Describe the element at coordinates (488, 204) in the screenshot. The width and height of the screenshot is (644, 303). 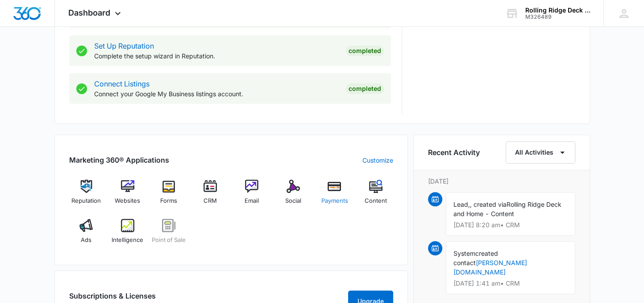
I see `span: , created via` at that location.